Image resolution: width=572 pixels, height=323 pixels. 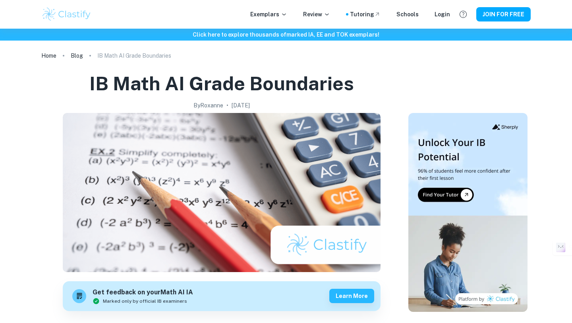 I want to click on a: Clastify logo, so click(x=66, y=14).